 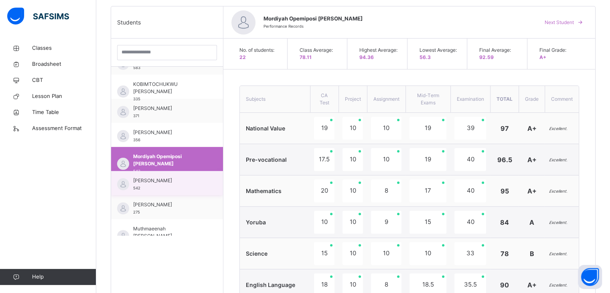 What do you see at coordinates (504, 128) in the screenshot?
I see `span: 97` at bounding box center [504, 128].